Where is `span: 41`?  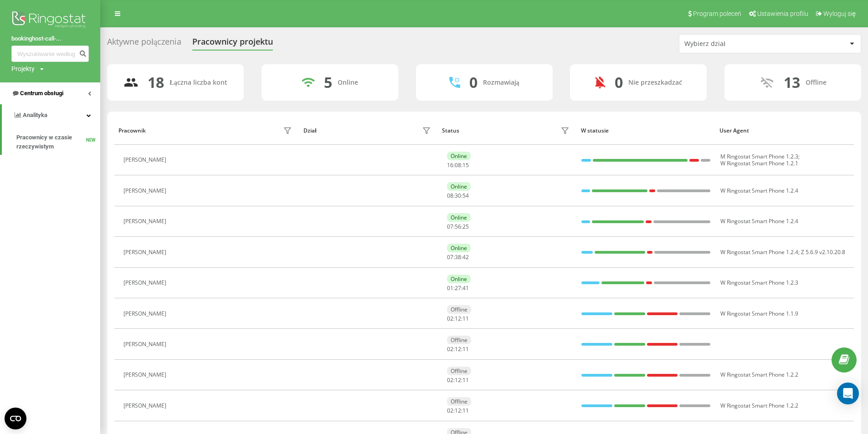
span: 41 is located at coordinates (466, 288).